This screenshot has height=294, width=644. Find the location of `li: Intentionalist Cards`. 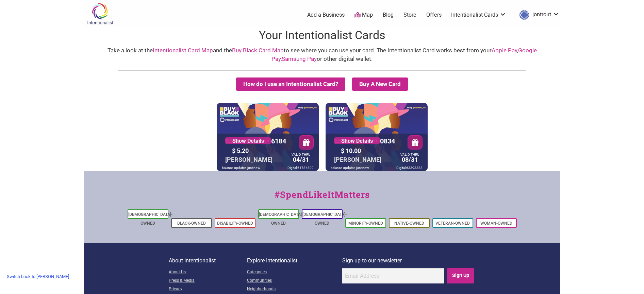

li: Intentionalist Cards is located at coordinates (479, 15).